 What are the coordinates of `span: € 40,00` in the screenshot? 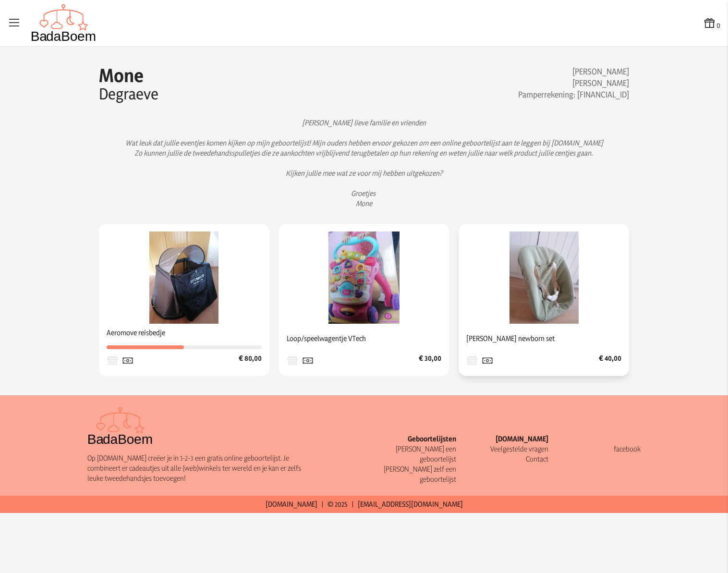 It's located at (610, 360).